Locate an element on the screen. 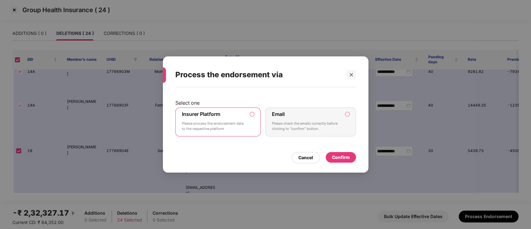  div: Cancel is located at coordinates (305, 157).